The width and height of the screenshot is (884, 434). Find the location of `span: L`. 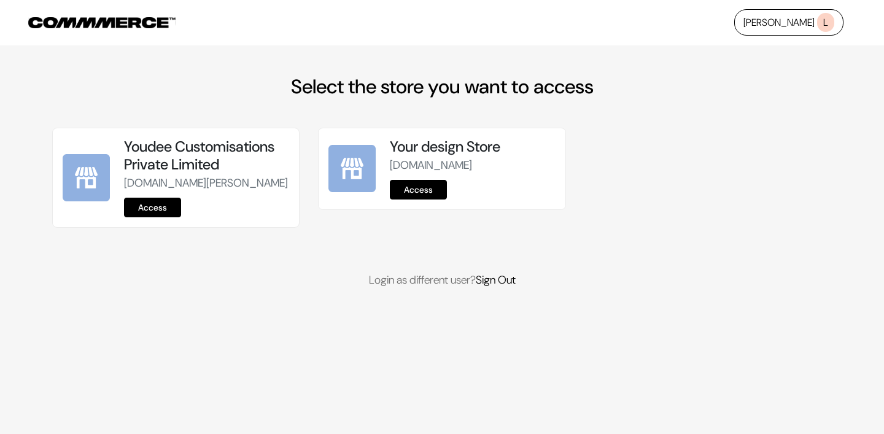

span: L is located at coordinates (826, 22).